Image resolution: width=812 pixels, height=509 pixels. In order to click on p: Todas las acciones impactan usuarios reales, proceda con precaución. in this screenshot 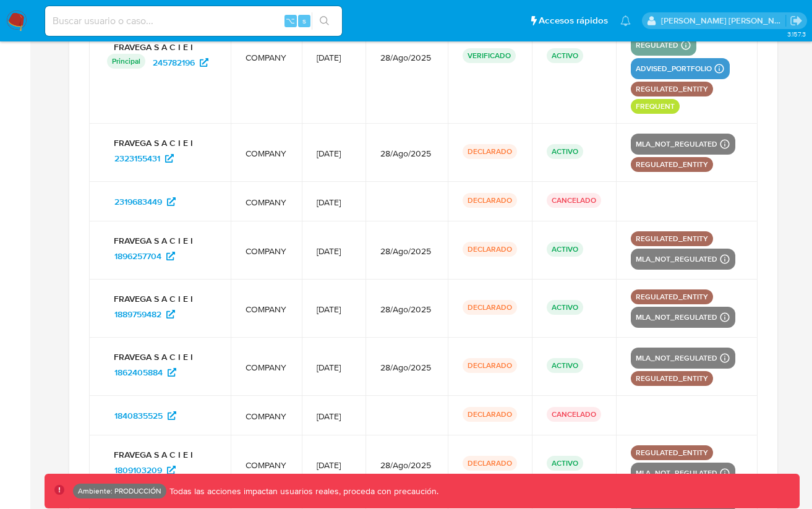, I will do `click(302, 491)`.